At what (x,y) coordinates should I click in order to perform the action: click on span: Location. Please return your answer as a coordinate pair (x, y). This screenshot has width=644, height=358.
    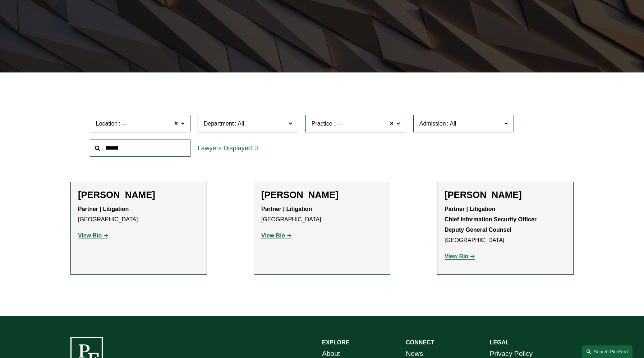
    Looking at the image, I should click on (107, 123).